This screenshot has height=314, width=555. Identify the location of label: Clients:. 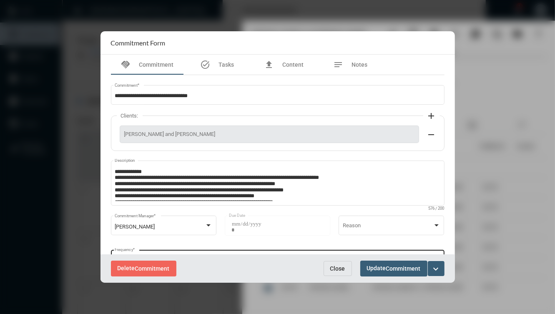
(130, 116).